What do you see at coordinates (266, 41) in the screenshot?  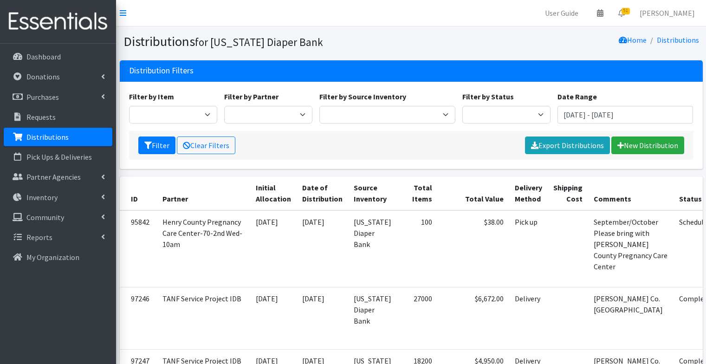 I see `h1: Distributions` at bounding box center [266, 41].